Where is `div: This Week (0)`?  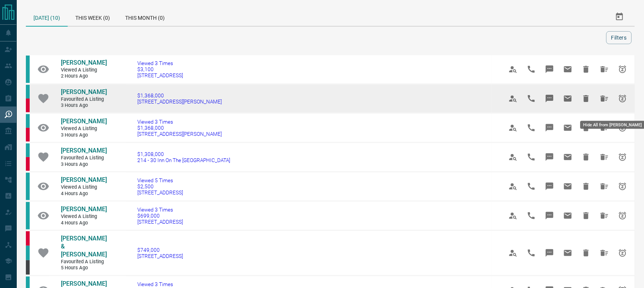 div: This Week (0) is located at coordinates (93, 17).